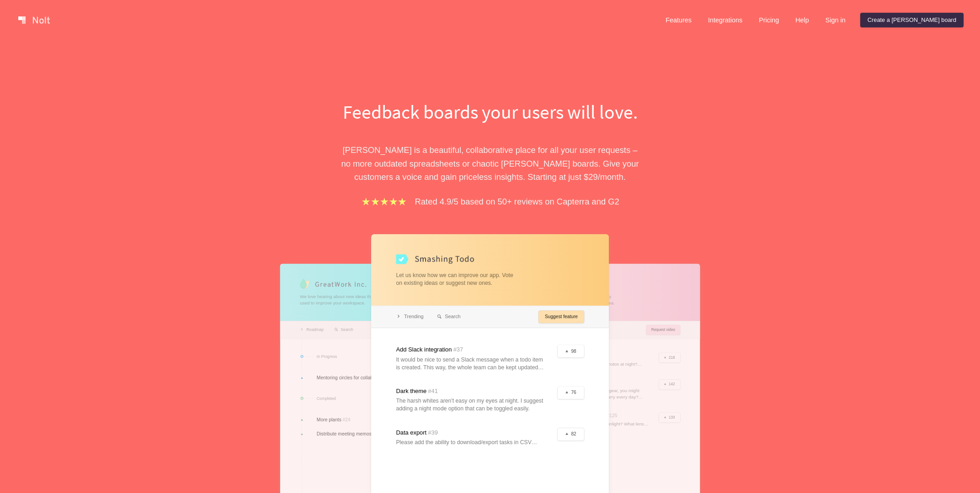  Describe the element at coordinates (802, 20) in the screenshot. I see `a: Help` at that location.